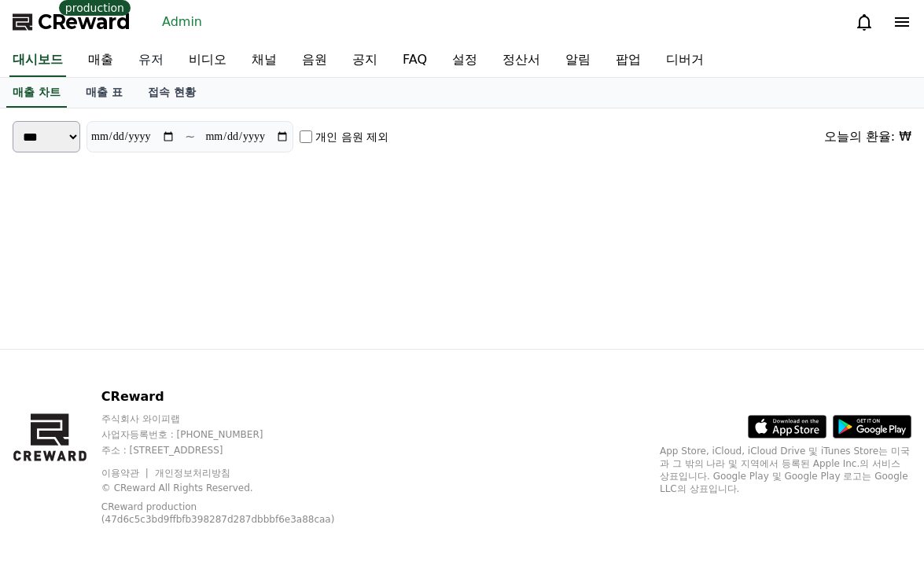 The height and width of the screenshot is (576, 924). I want to click on a: 유저, so click(151, 60).